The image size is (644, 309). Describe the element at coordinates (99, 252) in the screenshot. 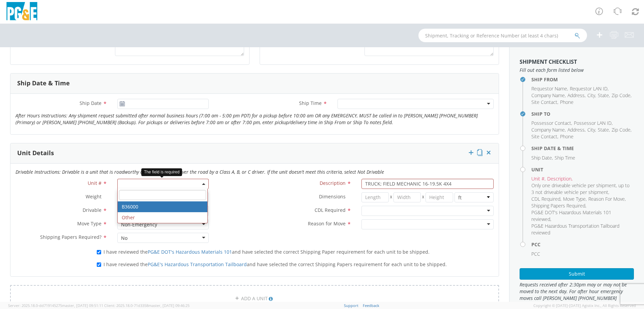

I see `input: I have reviewed thePG&E DOT's Hazardous Materials 101and have selected the correct Shipping Paper...` at that location.